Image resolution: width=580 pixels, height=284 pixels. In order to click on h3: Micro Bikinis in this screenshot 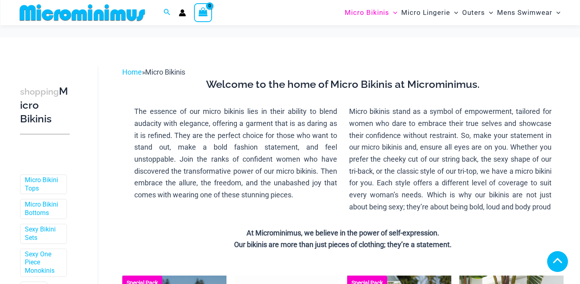, I will do `click(45, 105)`.